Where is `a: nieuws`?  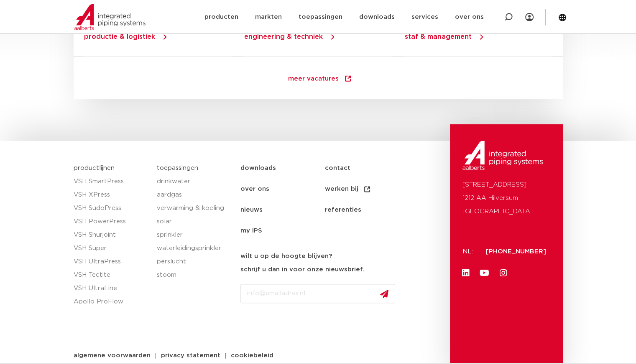 a: nieuws is located at coordinates (282, 210).